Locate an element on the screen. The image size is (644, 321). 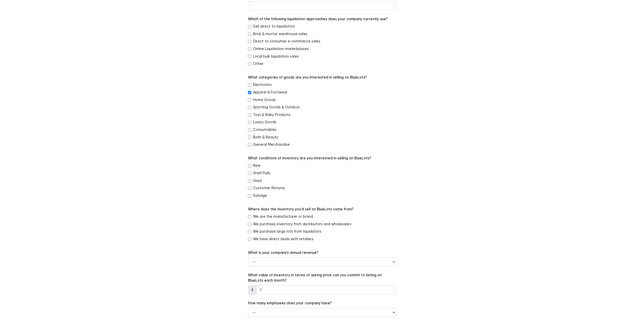
input: Consumables is located at coordinates (249, 130).